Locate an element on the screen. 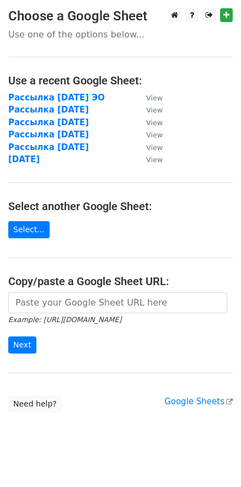 This screenshot has width=241, height=487. a: Select... is located at coordinates (29, 229).